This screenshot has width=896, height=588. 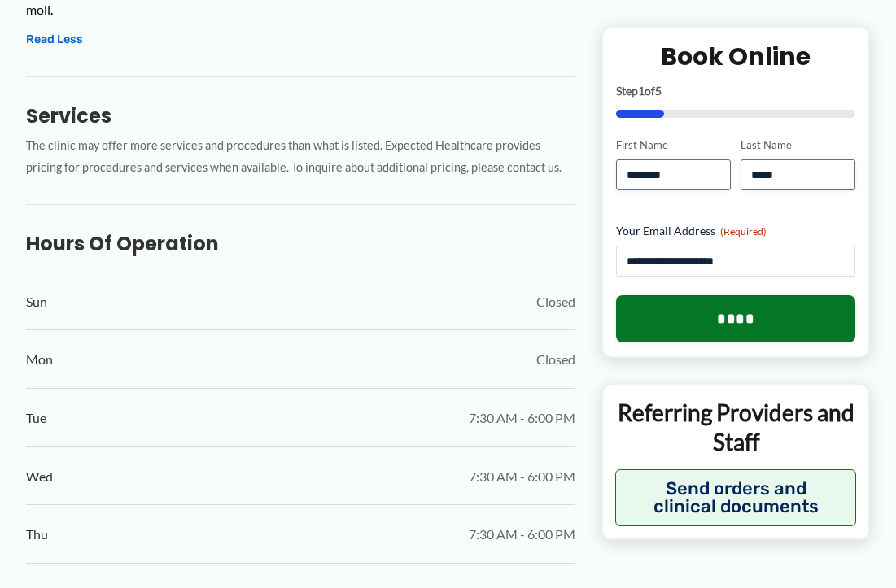 What do you see at coordinates (642, 90) in the screenshot?
I see `span: 1` at bounding box center [642, 90].